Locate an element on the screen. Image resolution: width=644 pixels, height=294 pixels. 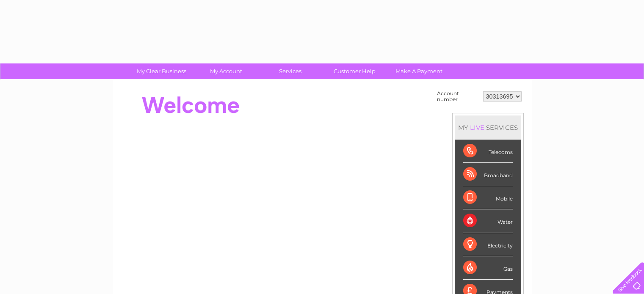
div: Telecoms is located at coordinates (488, 151).